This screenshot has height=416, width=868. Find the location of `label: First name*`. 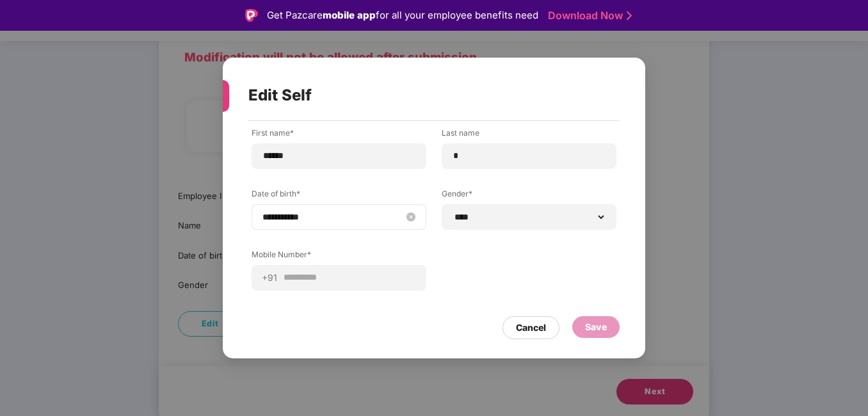

label: First name* is located at coordinates (339, 135).